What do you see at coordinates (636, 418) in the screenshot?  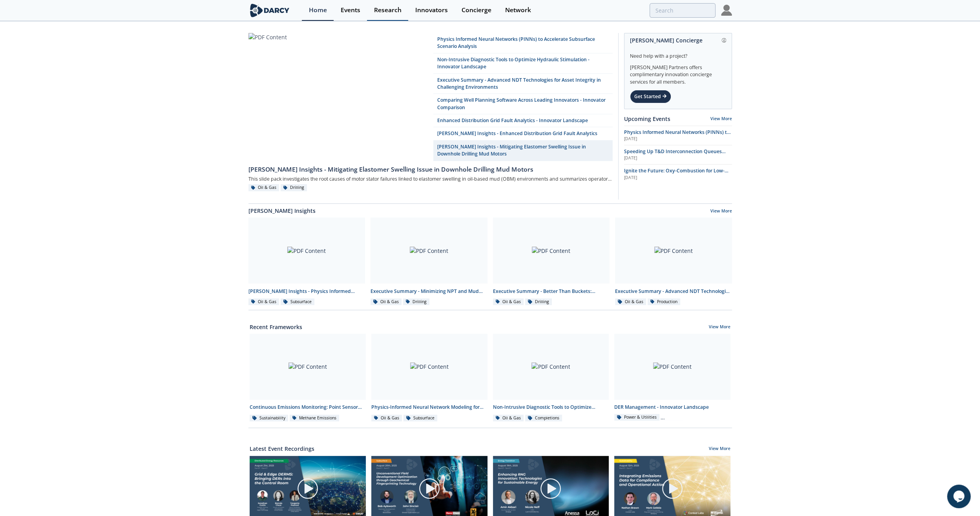 I see `div: Power & Utilities` at bounding box center [636, 418].